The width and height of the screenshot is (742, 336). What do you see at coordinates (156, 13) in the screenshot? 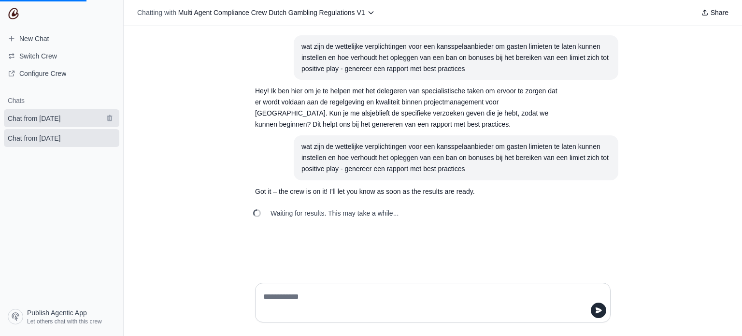
I see `span: Chatting with` at bounding box center [156, 13].